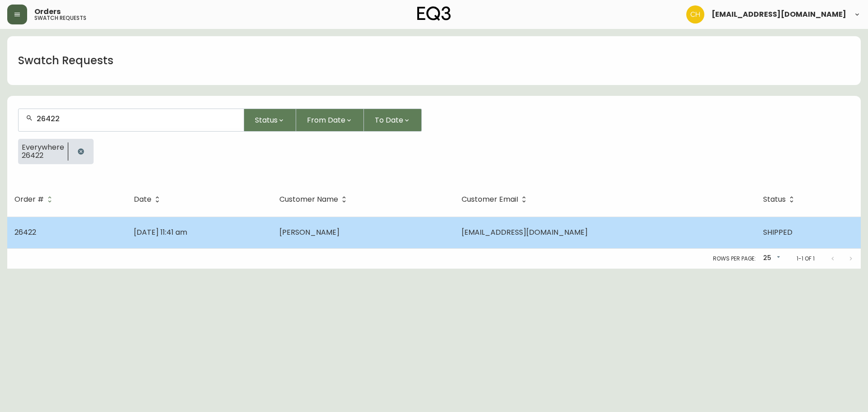 This screenshot has width=868, height=412. What do you see at coordinates (47, 12) in the screenshot?
I see `span: Orders` at bounding box center [47, 12].